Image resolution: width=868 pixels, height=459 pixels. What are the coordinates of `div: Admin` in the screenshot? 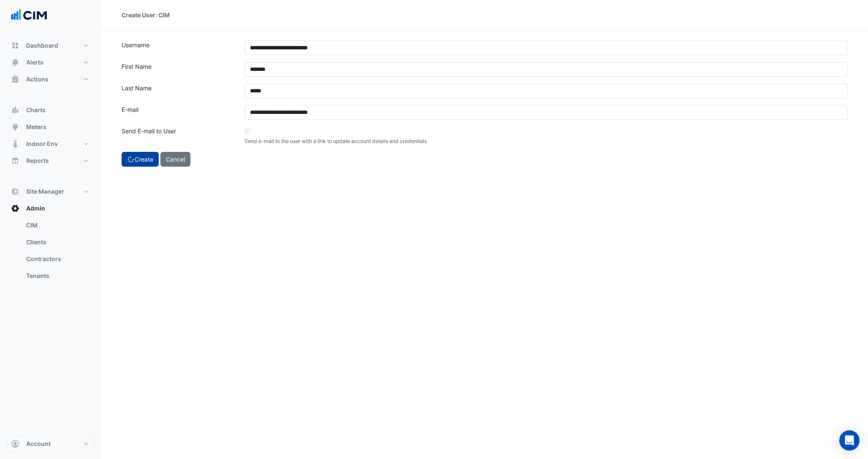 It's located at (51, 252).